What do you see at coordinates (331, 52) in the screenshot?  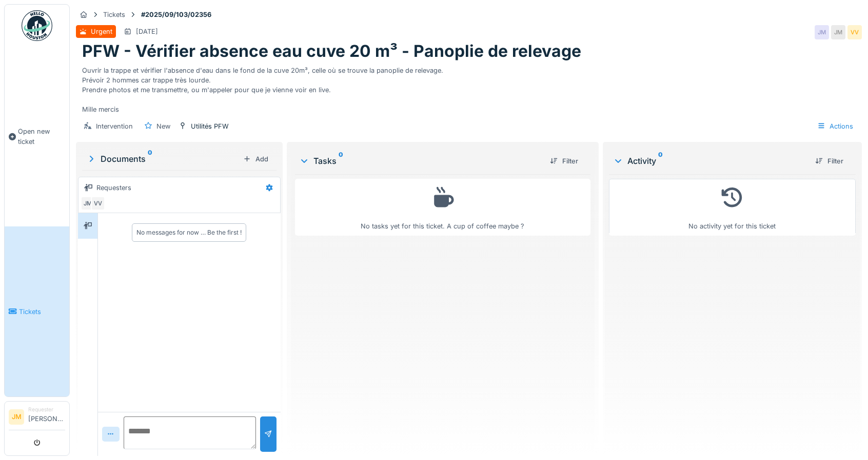 I see `h1: PFW - Vérifier absence eau cuve 20 m³ - Panoplie de relevage` at bounding box center [331, 52].